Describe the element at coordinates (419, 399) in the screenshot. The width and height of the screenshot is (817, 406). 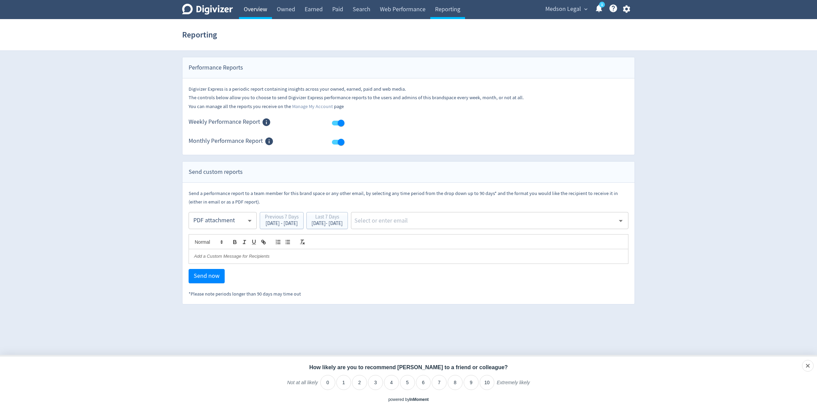
I see `a: InMoment` at that location.